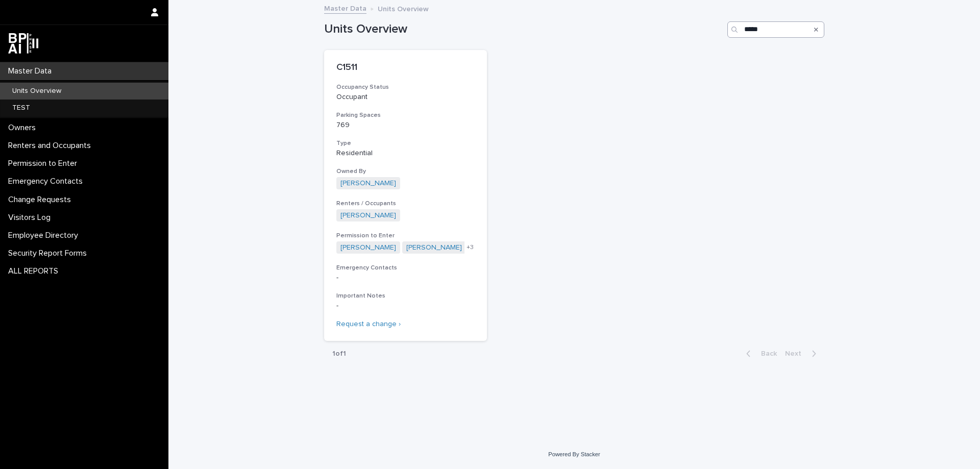  I want to click on p: Renters and Occupants, so click(52, 146).